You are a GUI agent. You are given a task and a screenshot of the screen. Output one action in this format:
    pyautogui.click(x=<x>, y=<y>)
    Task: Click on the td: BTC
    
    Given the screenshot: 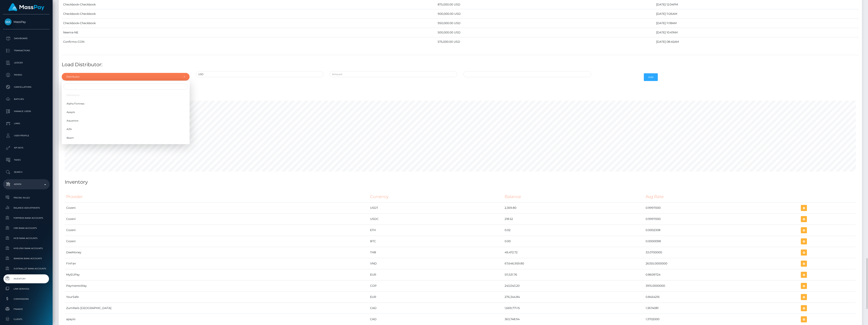 What is the action you would take?
    pyautogui.click(x=436, y=241)
    